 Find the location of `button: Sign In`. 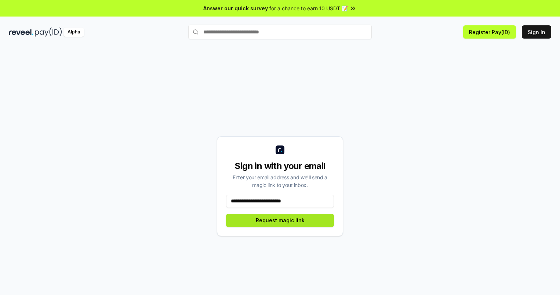

button: Sign In is located at coordinates (537, 32).